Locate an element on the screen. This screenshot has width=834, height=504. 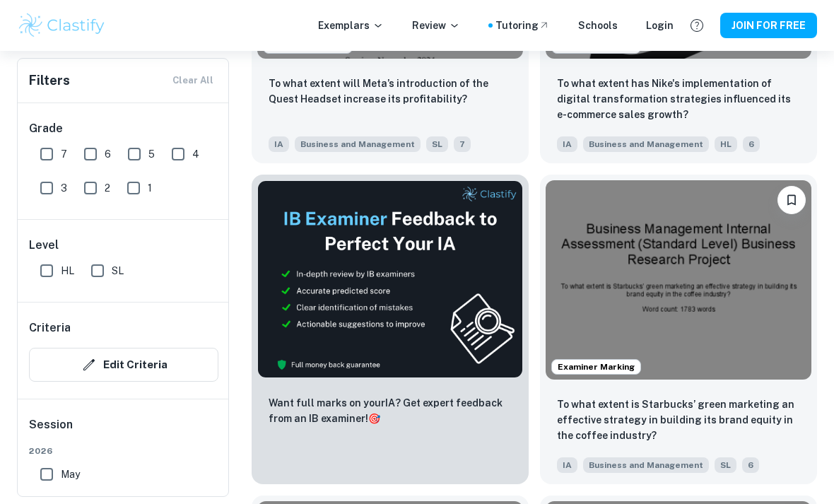
span: 5 is located at coordinates (151, 154).